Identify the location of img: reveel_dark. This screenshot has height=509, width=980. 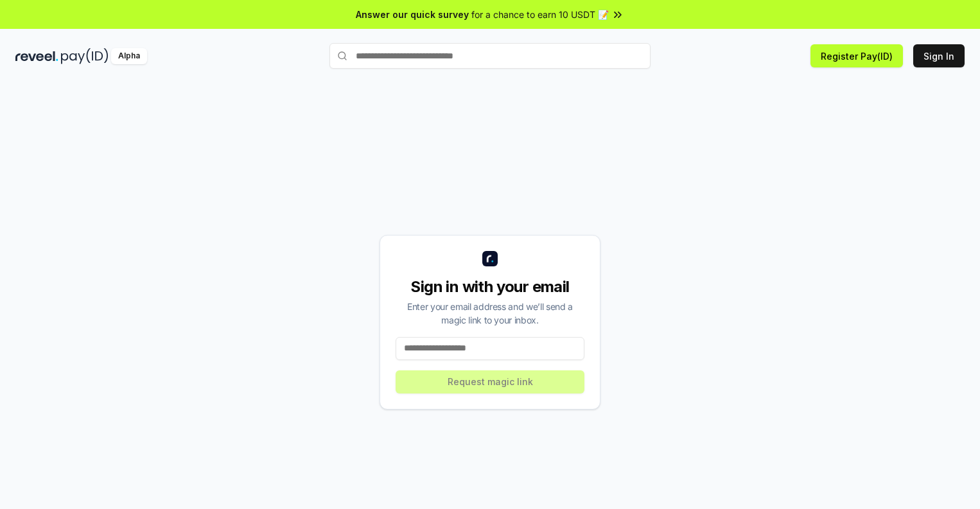
(36, 56).